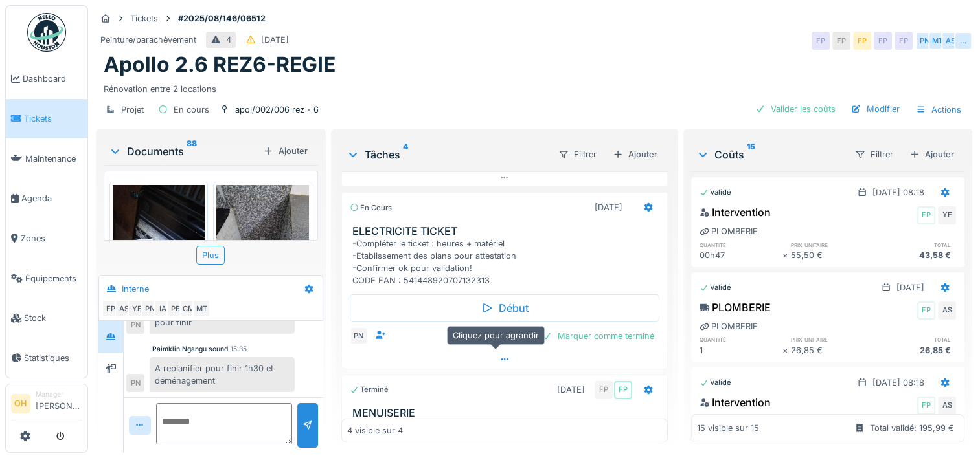 This screenshot has height=458, width=980. I want to click on div: Total validé: 195,99 €, so click(912, 428).